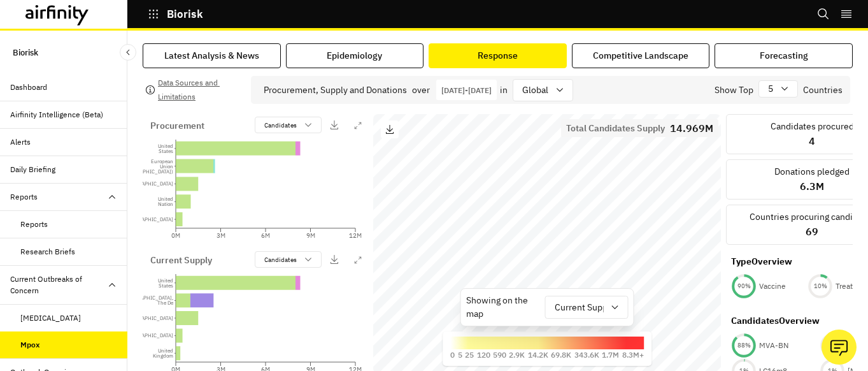  What do you see at coordinates (776, 321) in the screenshot?
I see `p: Candidates Overview` at bounding box center [776, 321].